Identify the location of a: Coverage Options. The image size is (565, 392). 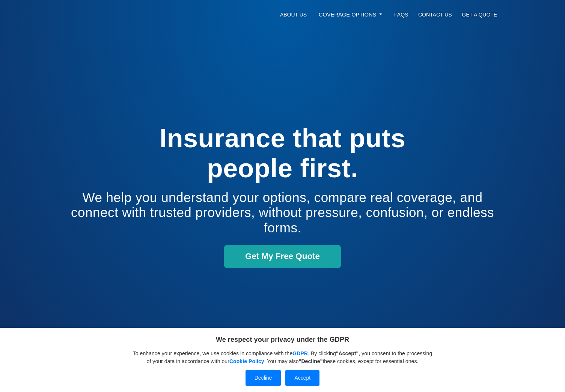
(350, 15).